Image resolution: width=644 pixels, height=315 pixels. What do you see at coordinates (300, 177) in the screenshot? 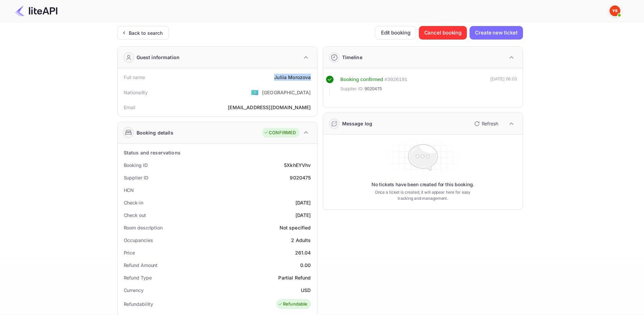
I see `div: 9020475` at bounding box center [300, 177].